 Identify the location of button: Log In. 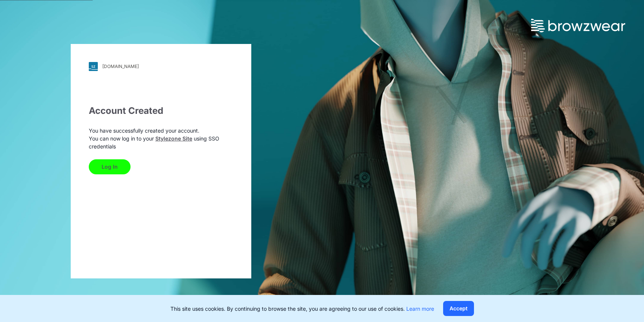
(110, 167).